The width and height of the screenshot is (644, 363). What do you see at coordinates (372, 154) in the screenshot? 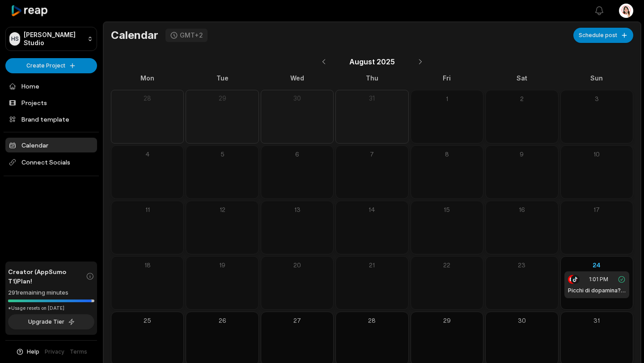
I see `div: 7` at bounding box center [372, 154].